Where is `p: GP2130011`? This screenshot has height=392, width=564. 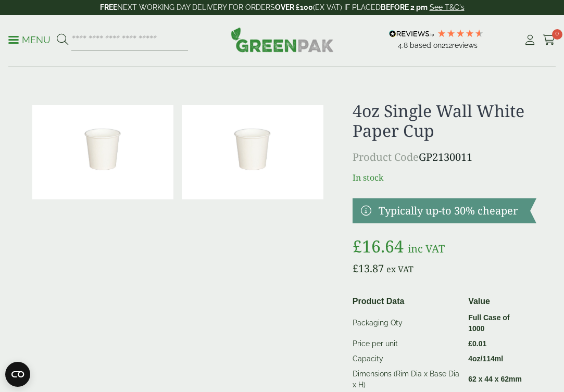 p: GP2130011 is located at coordinates (444, 157).